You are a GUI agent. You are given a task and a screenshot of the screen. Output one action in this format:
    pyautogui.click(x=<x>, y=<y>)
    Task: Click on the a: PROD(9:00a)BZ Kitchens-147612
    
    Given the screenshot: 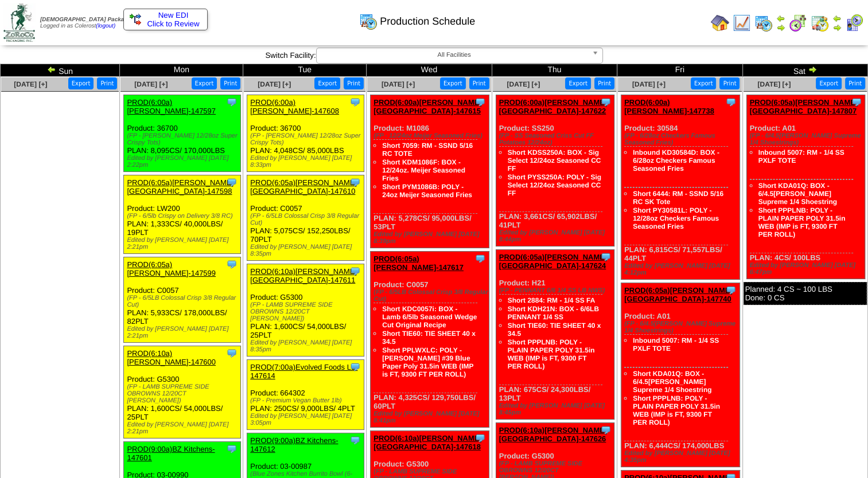 What is the action you would take?
    pyautogui.click(x=294, y=445)
    